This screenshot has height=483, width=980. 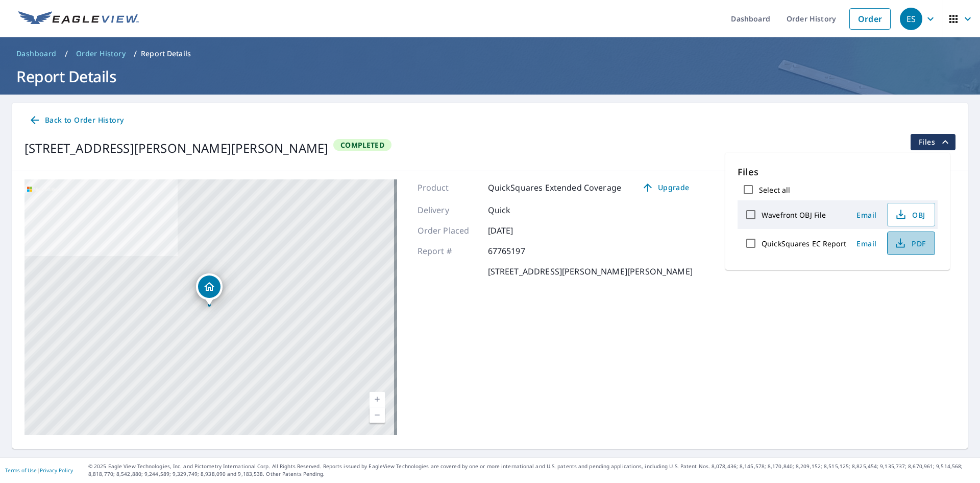 I want to click on p: © 2025 Eagle View Technologies, Inc. and Pictometry International Corp. All Rights Reserved. Repo..., so click(x=531, y=470).